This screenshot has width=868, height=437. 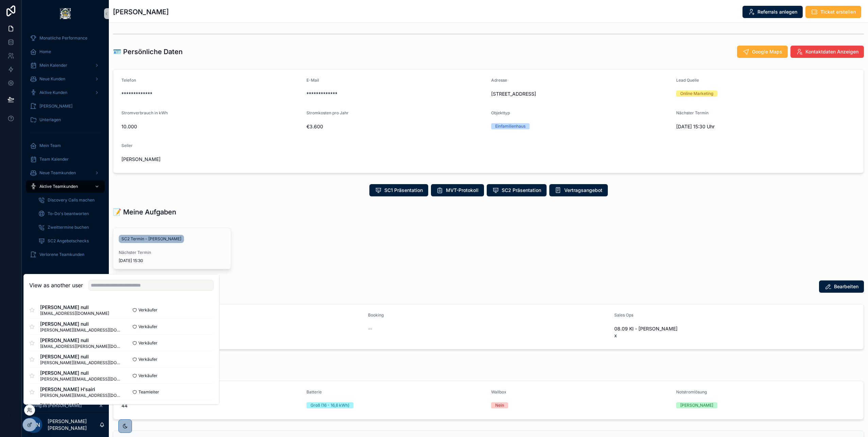 What do you see at coordinates (521, 190) in the screenshot?
I see `span: SC2 Präsentation` at bounding box center [521, 190].